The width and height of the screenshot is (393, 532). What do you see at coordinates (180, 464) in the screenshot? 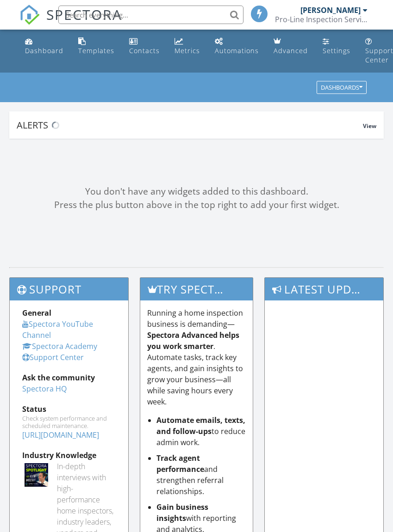
I see `strong: Track agent performance` at bounding box center [180, 464].